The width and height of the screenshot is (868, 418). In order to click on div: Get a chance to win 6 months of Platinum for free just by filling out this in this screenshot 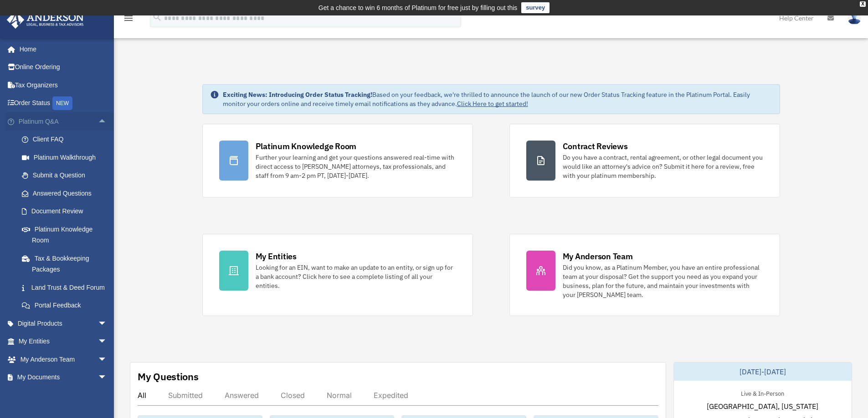, I will do `click(417, 8)`.